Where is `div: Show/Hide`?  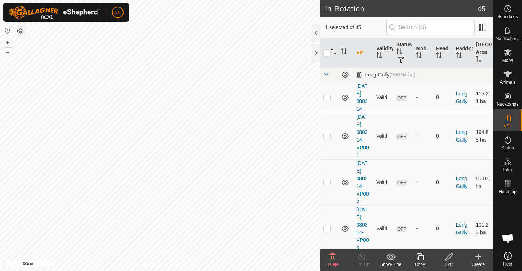
div: Show/Hide is located at coordinates (391, 265).